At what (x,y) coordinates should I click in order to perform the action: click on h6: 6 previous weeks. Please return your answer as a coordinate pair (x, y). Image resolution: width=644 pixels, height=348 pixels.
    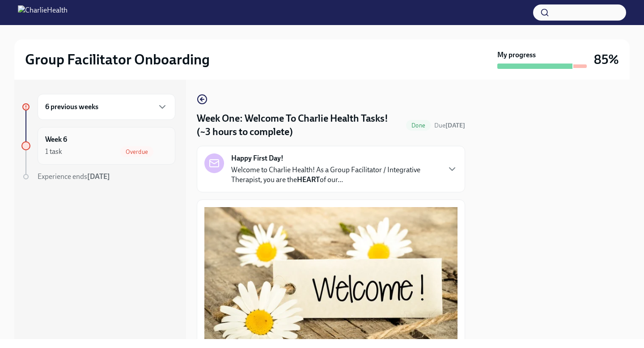
    Looking at the image, I should click on (71, 107).